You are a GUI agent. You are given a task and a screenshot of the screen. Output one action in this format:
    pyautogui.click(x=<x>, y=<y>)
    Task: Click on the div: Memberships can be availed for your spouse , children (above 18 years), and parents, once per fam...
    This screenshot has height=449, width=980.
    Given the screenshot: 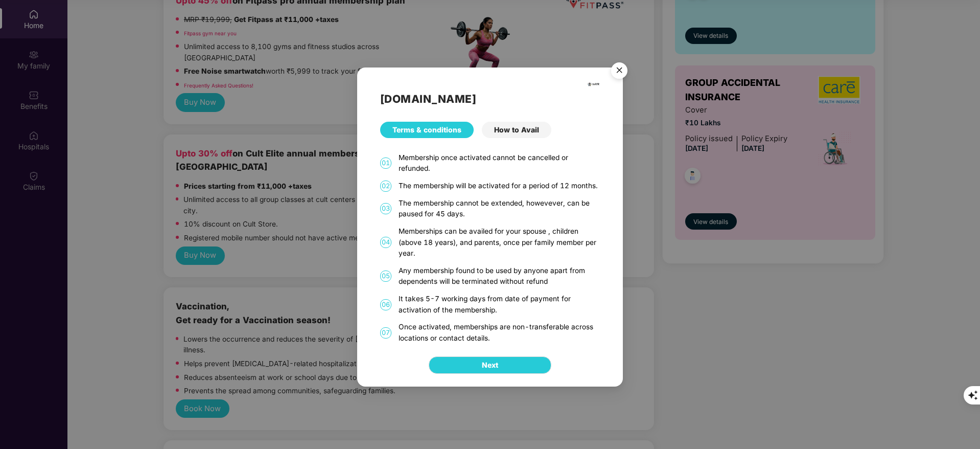 What is the action you would take?
    pyautogui.click(x=499, y=242)
    